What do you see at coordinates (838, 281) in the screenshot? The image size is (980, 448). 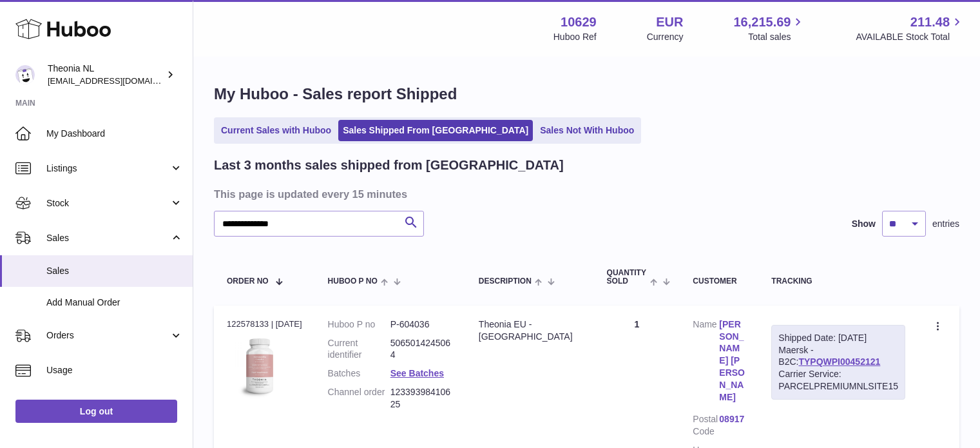 I see `div: Tracking` at bounding box center [838, 281].